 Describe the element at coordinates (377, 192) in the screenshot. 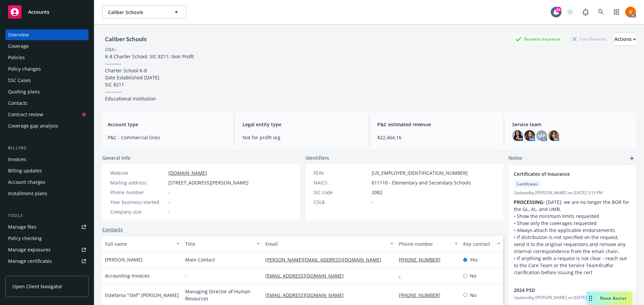

I see `span: 2082` at that location.